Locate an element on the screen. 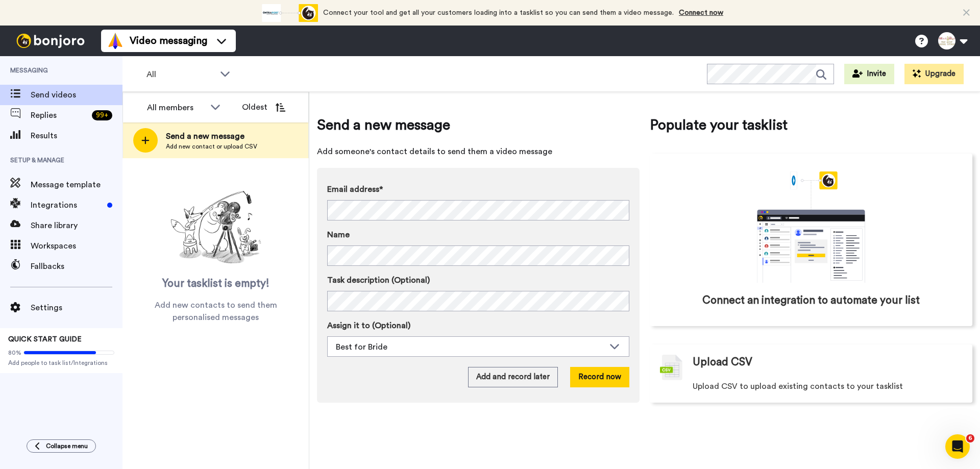 This screenshot has width=980, height=469. span: Connect an integration to automate your list is located at coordinates (811, 300).